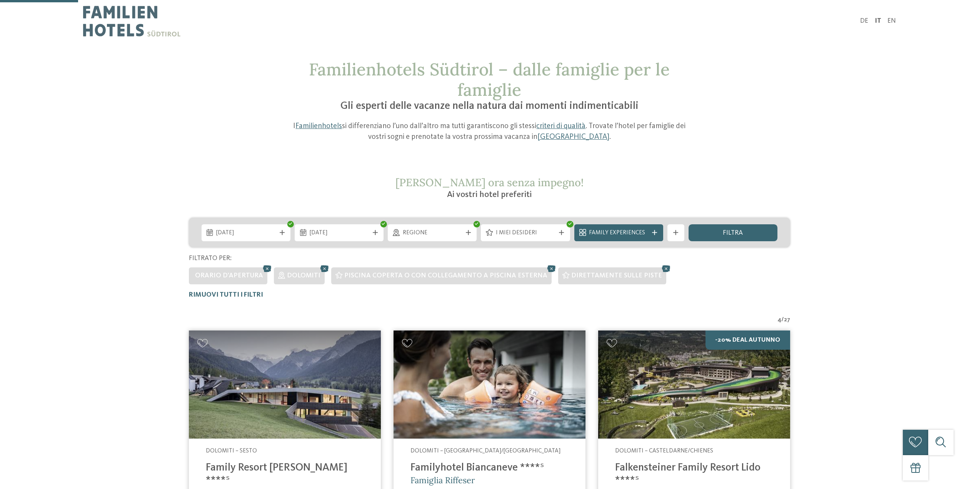  Describe the element at coordinates (432, 233) in the screenshot. I see `span: Regione` at that location.